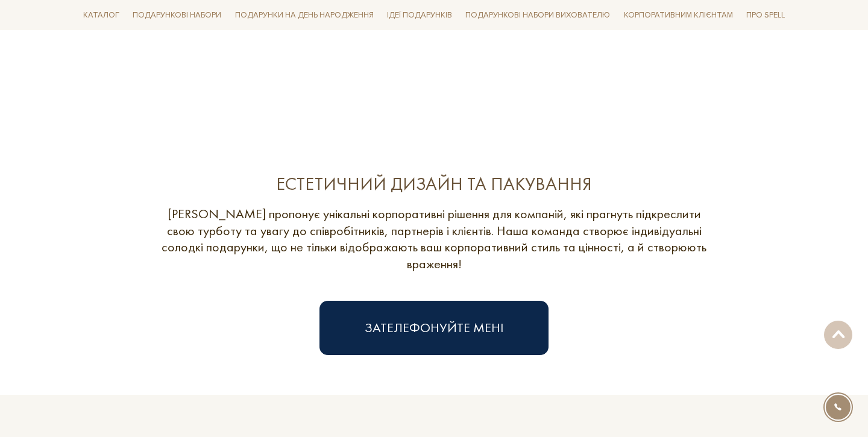 The image size is (868, 437). Describe the element at coordinates (434, 184) in the screenshot. I see `div: ЕСТЕТИЧНИЙ ДИЗАЙН ТА ПАКУВАННЯ` at that location.